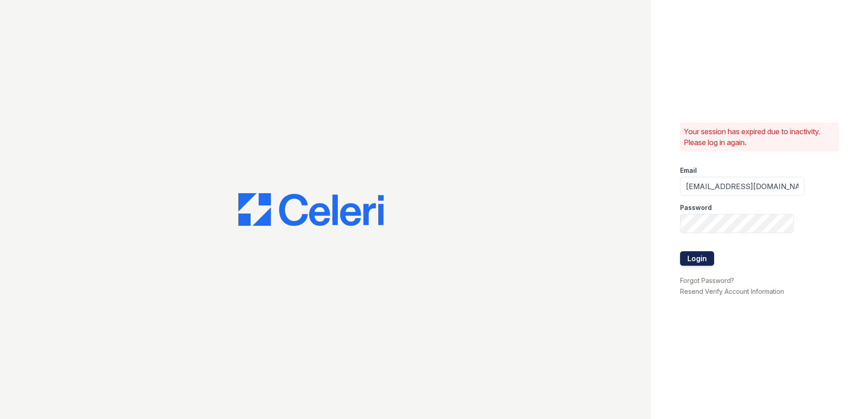 The image size is (868, 419). I want to click on p: Your session has expired due to inactivity. Please log in again., so click(759, 137).